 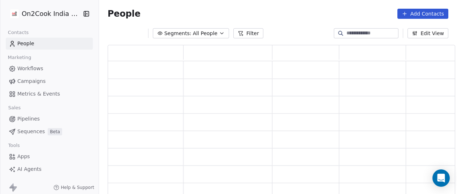 I want to click on span: Pipelines, so click(x=29, y=118).